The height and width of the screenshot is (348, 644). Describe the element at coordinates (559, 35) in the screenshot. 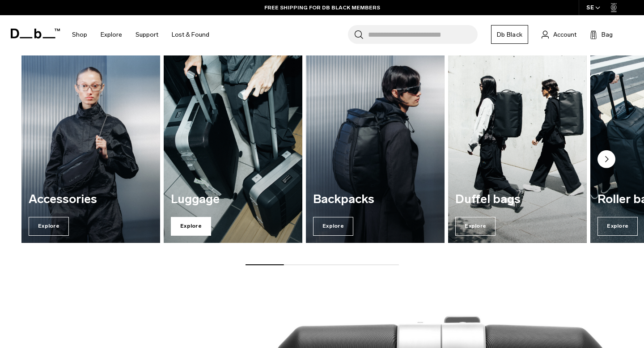

I see `a: Account` at that location.